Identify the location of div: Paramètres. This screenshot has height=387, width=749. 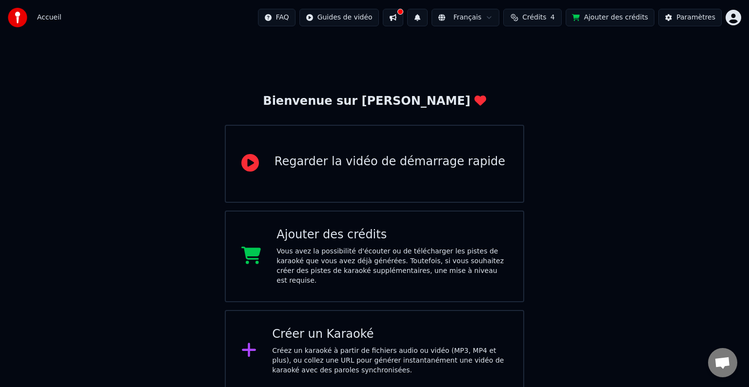
(696, 18).